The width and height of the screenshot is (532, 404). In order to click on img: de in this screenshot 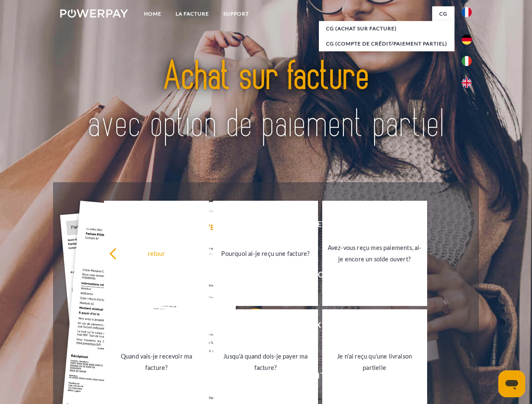, I will do `click(467, 40)`.